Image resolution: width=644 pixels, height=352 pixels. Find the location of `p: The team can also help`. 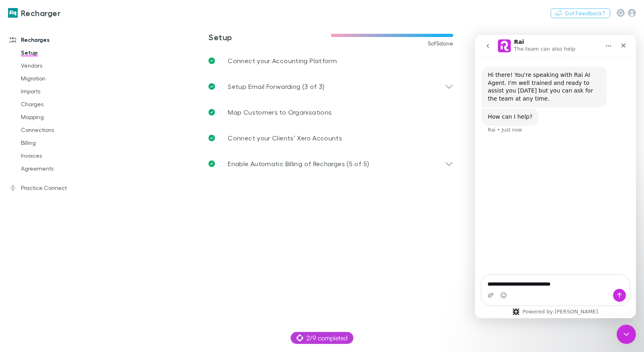

p: The team can also help is located at coordinates (69, 14).